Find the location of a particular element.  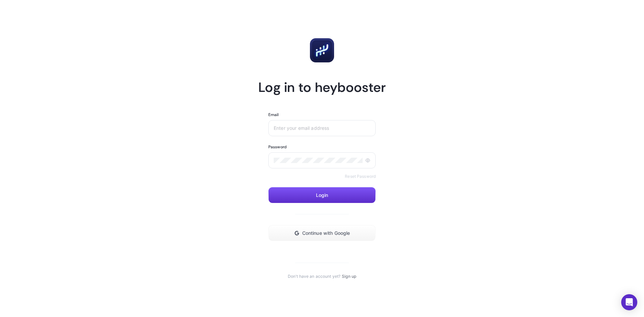

span: Don't have an account yet? is located at coordinates (314, 277).